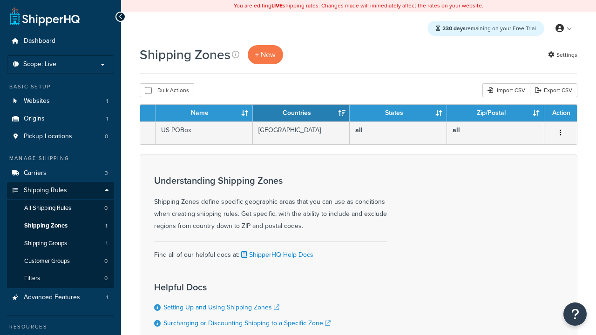 The width and height of the screenshot is (596, 335). What do you see at coordinates (40, 41) in the screenshot?
I see `span: Dashboard` at bounding box center [40, 41].